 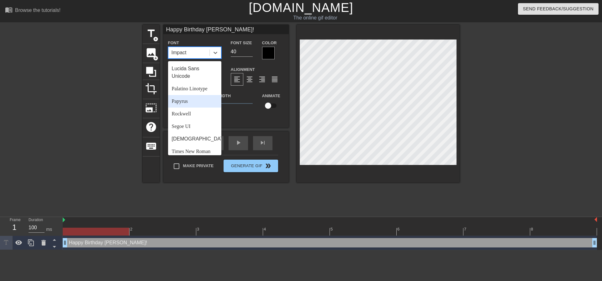 What do you see at coordinates (558, 9) in the screenshot?
I see `span: Send Feedback/Suggestion` at bounding box center [558, 9].